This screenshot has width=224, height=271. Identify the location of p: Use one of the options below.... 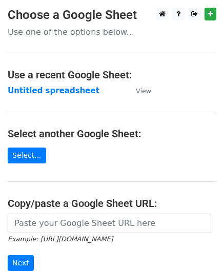
(112, 32).